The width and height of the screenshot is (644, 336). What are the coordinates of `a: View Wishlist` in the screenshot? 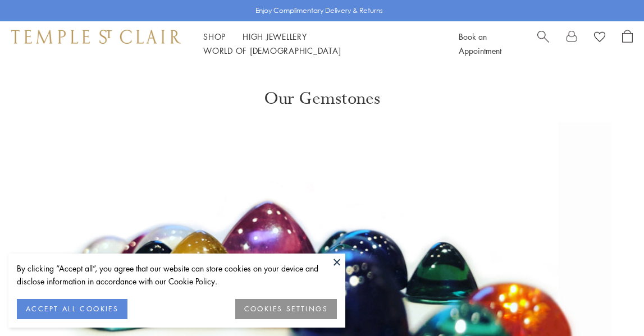 It's located at (600, 38).